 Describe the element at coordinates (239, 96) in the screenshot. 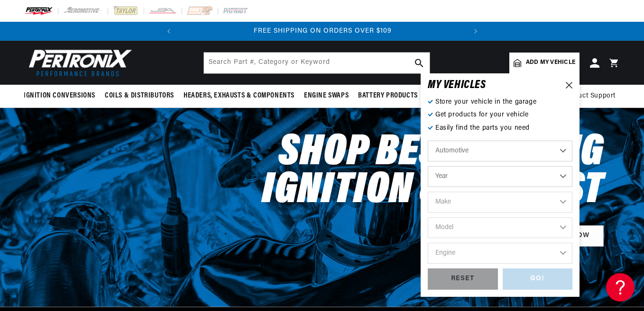

I see `summary: Headers, Exhausts & Components` at that location.